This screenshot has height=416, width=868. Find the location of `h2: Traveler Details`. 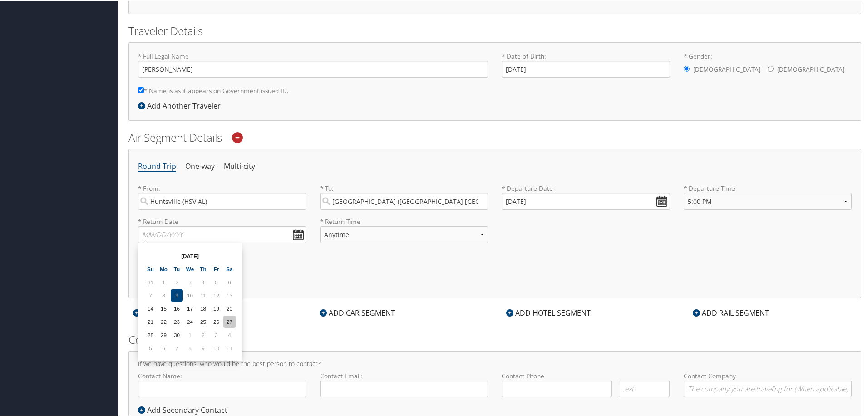

h2: Traveler Details is located at coordinates (495, 30).